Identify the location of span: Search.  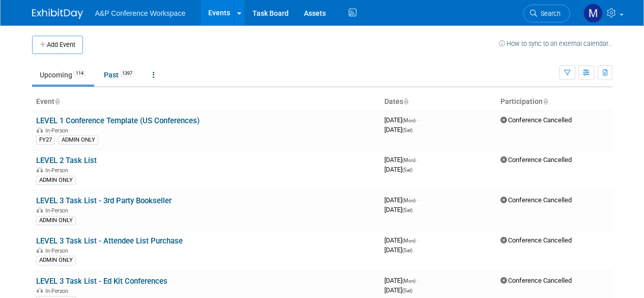
(549, 13).